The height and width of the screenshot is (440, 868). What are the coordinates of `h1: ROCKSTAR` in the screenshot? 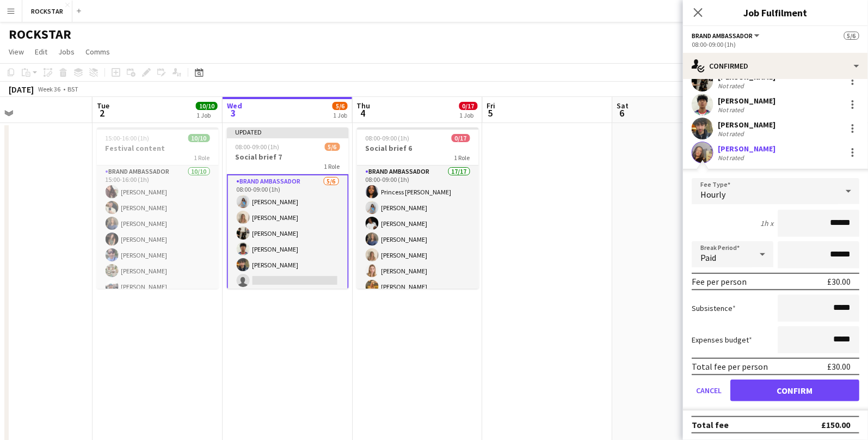 It's located at (39, 34).